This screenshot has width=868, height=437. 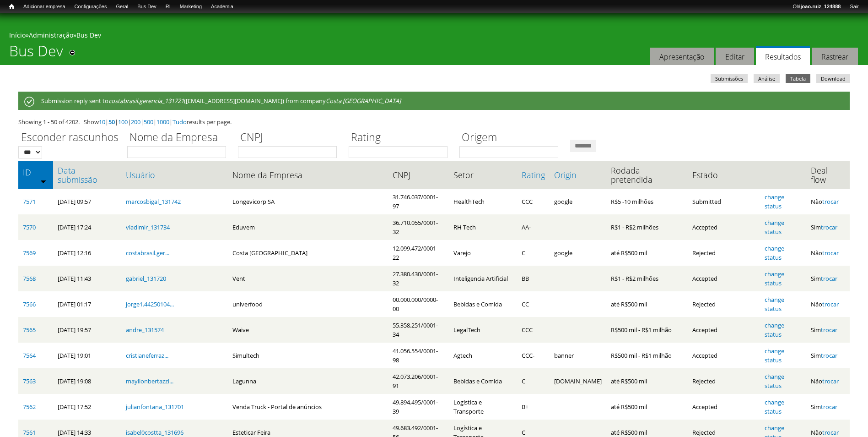 What do you see at coordinates (148, 122) in the screenshot?
I see `a: 500` at bounding box center [148, 122].